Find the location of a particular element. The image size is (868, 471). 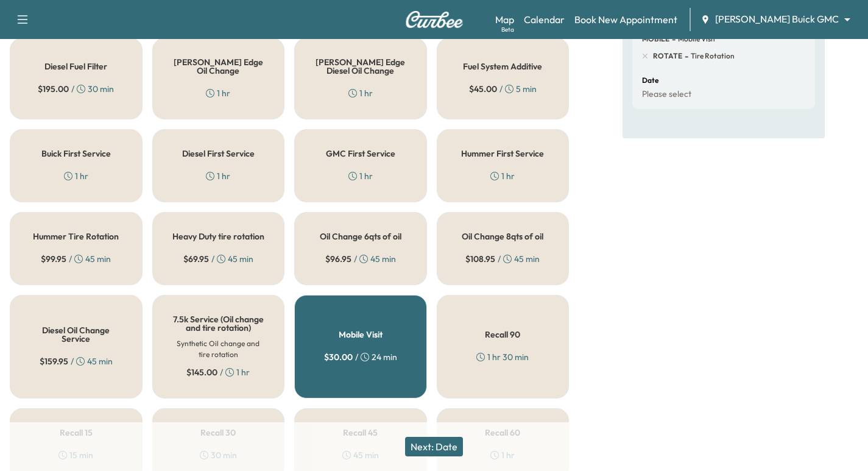

h5: Diesel Fuel Filter is located at coordinates (76, 66).